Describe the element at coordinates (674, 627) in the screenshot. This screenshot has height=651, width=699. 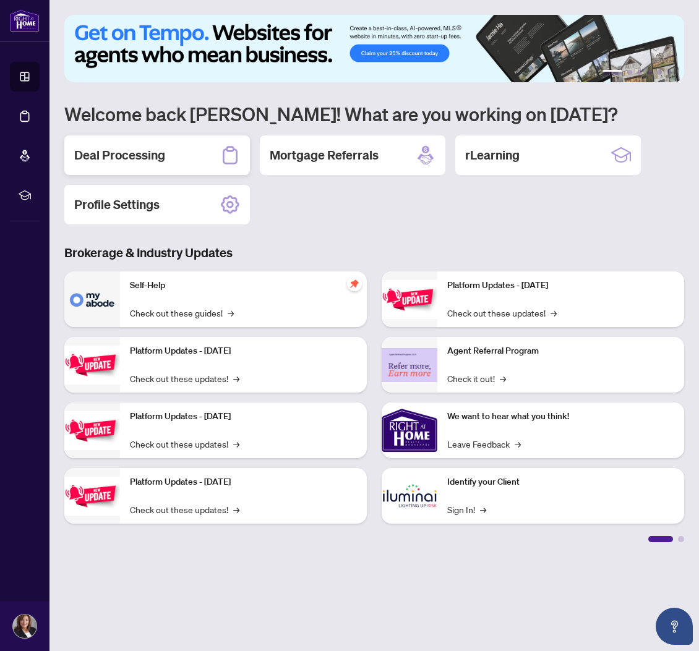
I see `button: Open asap` at that location.